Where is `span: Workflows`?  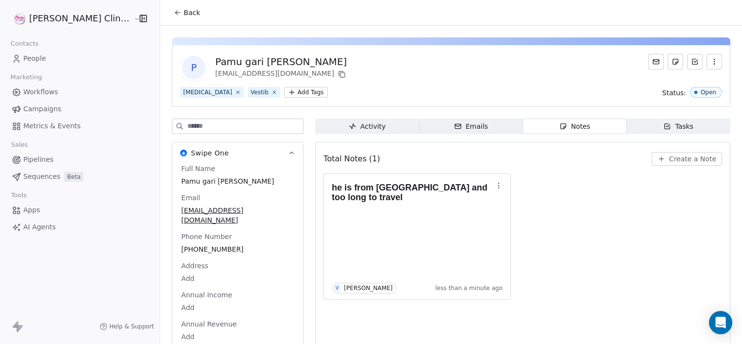 span: Workflows is located at coordinates (41, 92).